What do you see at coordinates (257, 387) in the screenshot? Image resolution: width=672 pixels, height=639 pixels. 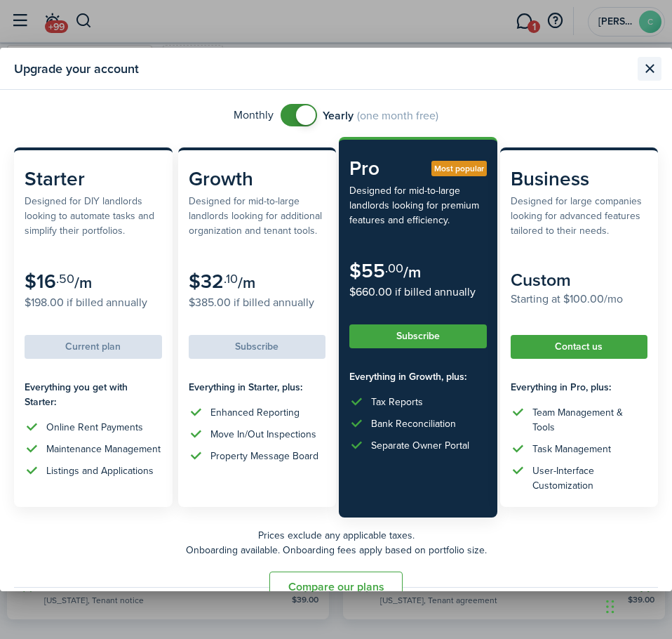 I see `subscription-pricing-card-features-title: Everything in Starter, plus:` at bounding box center [257, 387].